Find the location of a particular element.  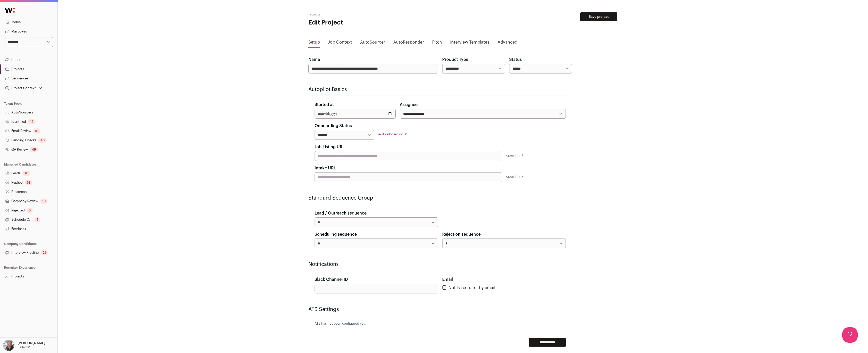

div: 21 is located at coordinates (45, 252).